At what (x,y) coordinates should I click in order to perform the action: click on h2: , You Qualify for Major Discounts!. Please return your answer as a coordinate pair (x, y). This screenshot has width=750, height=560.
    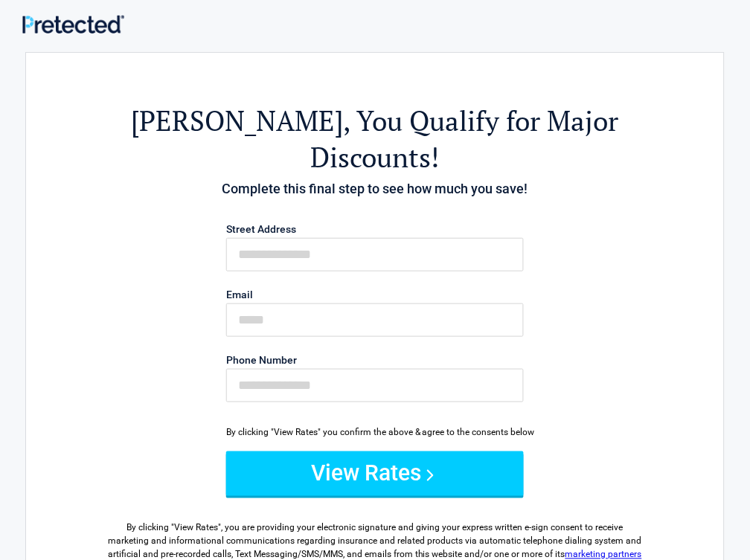
    Looking at the image, I should click on (375, 139).